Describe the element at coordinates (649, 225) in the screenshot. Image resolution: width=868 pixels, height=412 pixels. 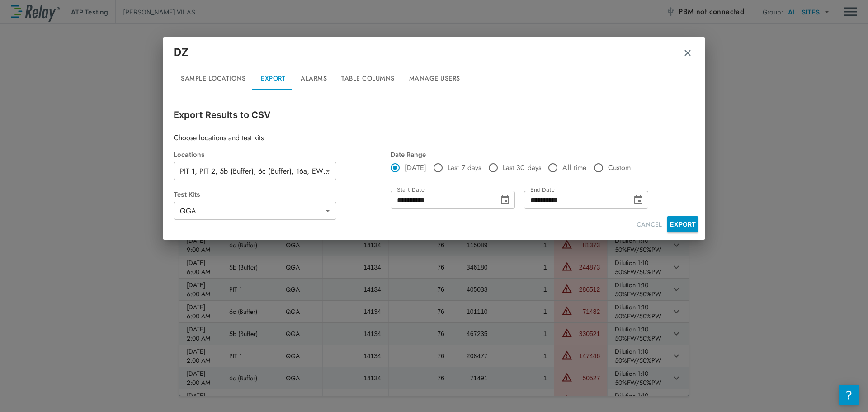
I see `button: CANCEL` at that location.